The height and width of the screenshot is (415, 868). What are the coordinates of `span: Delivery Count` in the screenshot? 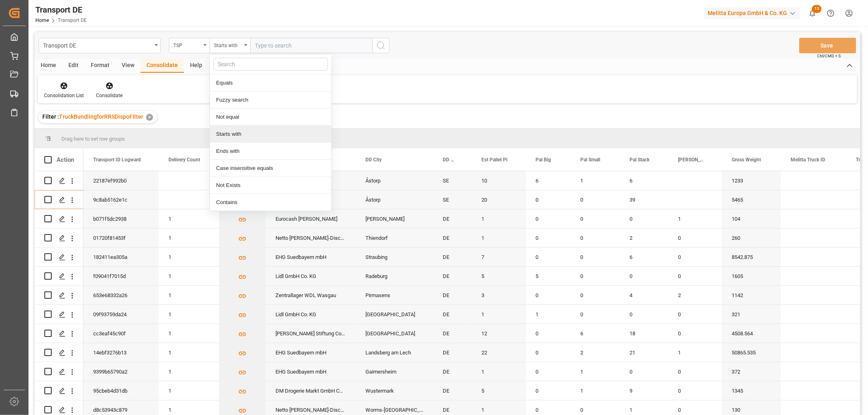 It's located at (185, 160).